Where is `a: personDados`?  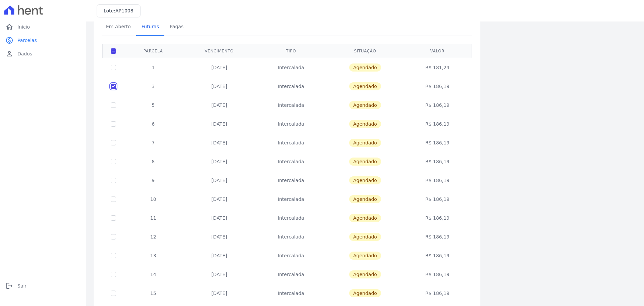
a: personDados is located at coordinates (43, 54).